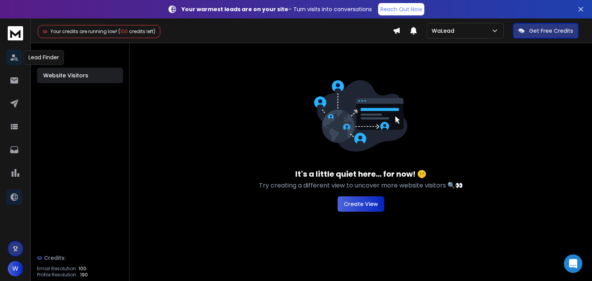 The width and height of the screenshot is (592, 281). What do you see at coordinates (401, 9) in the screenshot?
I see `a: Reach Out Now` at bounding box center [401, 9].